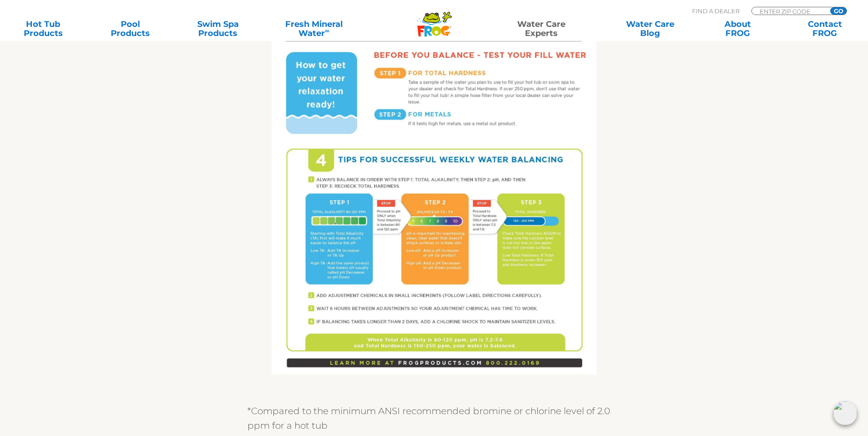 This screenshot has width=868, height=436. I want to click on a: Water CareBlog, so click(650, 29).